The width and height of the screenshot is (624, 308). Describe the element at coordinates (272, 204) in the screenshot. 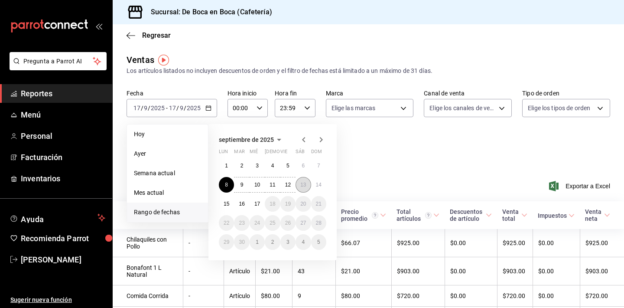

I see `abbr: 18 de septiembre de 2025` at that location.